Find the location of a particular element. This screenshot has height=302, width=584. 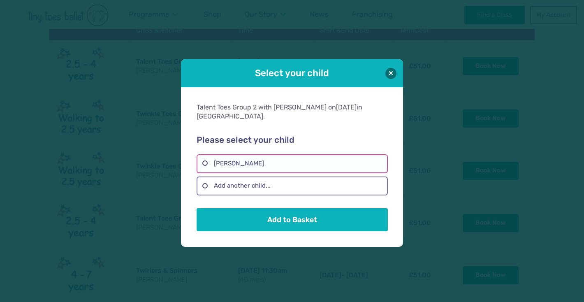

h2: Please select your child is located at coordinates (292, 140).